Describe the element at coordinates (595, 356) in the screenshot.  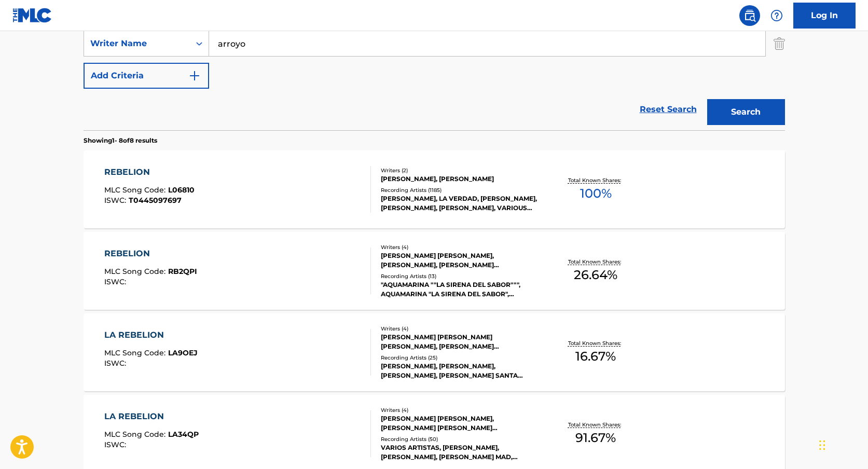
I see `span: 16.67 %` at that location.